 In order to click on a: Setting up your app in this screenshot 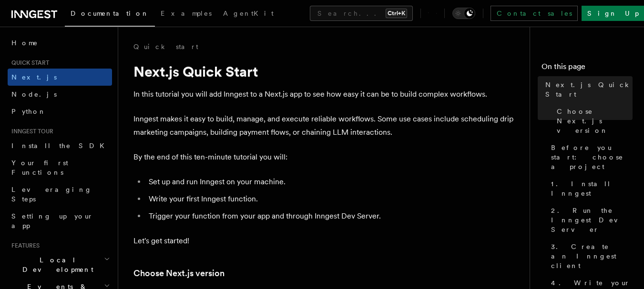, I will do `click(60, 221)`.